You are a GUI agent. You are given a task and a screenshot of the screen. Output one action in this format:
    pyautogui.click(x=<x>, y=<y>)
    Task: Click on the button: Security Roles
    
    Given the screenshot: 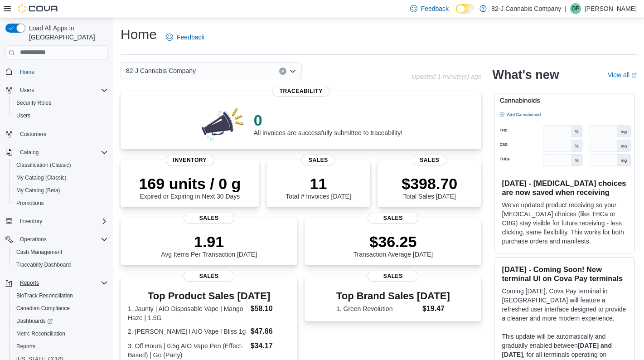 What is the action you would take?
    pyautogui.click(x=60, y=103)
    